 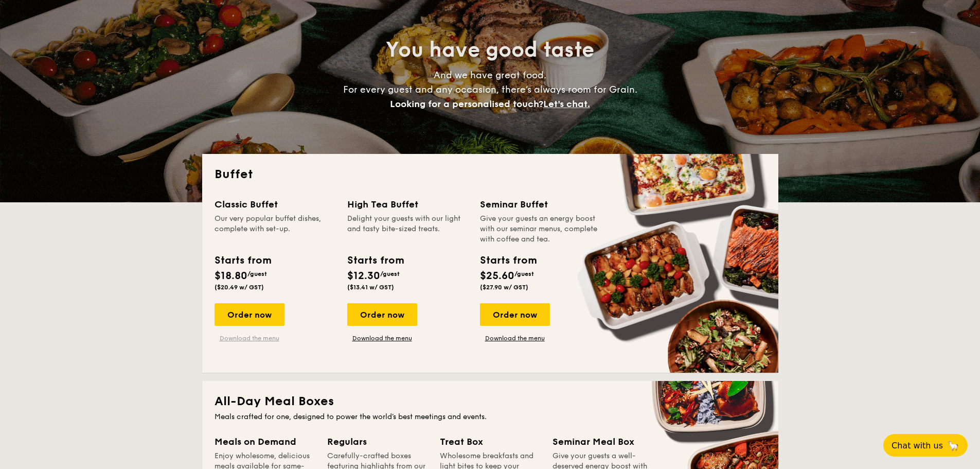 I want to click on div: Our very popular buffet dishes, complete with set-up., so click(x=275, y=229).